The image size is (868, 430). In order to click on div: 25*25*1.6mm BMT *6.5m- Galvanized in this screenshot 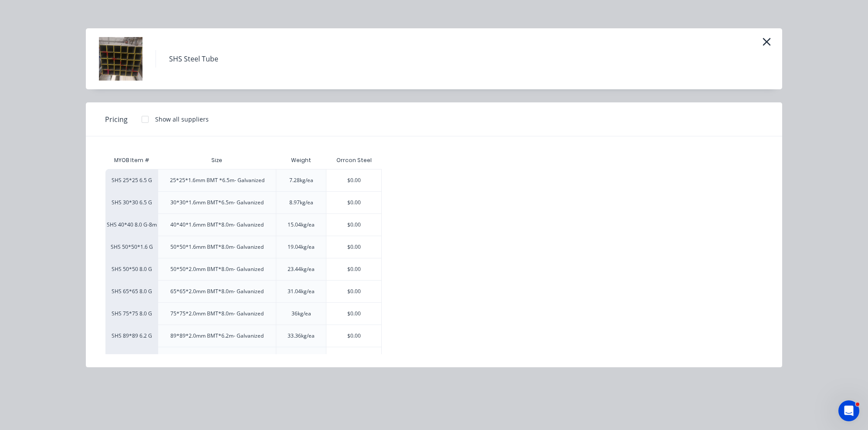, I will do `click(217, 180)`.